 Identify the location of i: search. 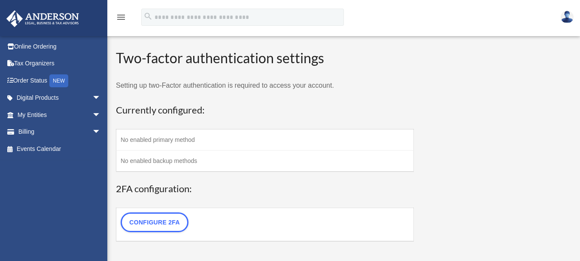
(148, 16).